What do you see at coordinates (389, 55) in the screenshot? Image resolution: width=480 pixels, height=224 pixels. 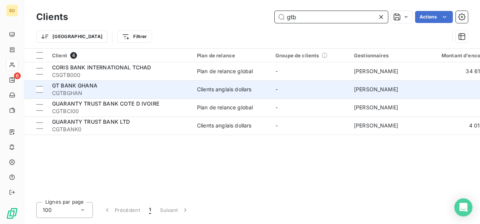 I see `div: Gestionnaires` at bounding box center [389, 55].